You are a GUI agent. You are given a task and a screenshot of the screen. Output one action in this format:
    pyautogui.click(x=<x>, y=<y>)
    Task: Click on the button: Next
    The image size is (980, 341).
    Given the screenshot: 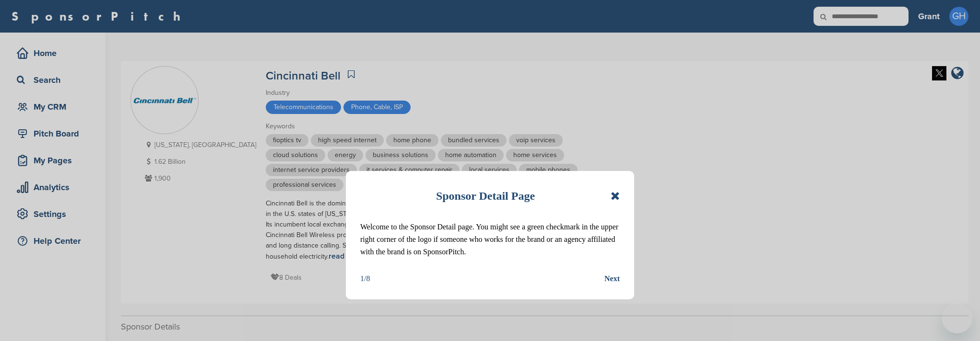 What is the action you would take?
    pyautogui.click(x=612, y=279)
    